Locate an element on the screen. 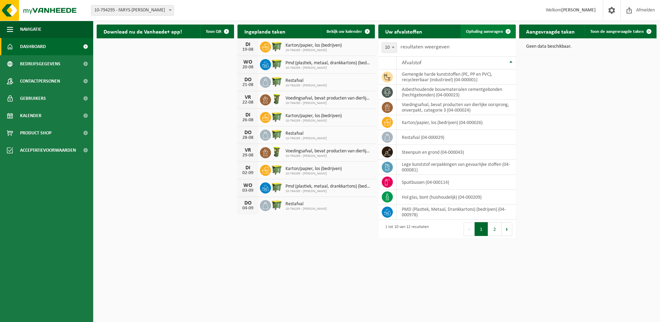 Image resolution: width=660 pixels, height=322 pixels. div: 26-08 is located at coordinates (248, 120).